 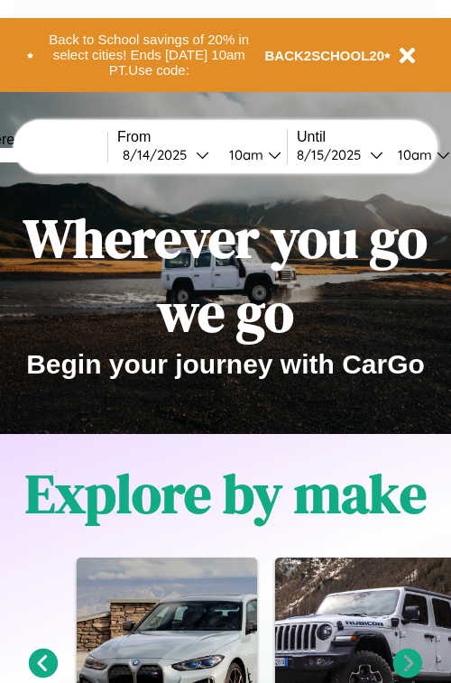 I want to click on label: From, so click(x=202, y=137).